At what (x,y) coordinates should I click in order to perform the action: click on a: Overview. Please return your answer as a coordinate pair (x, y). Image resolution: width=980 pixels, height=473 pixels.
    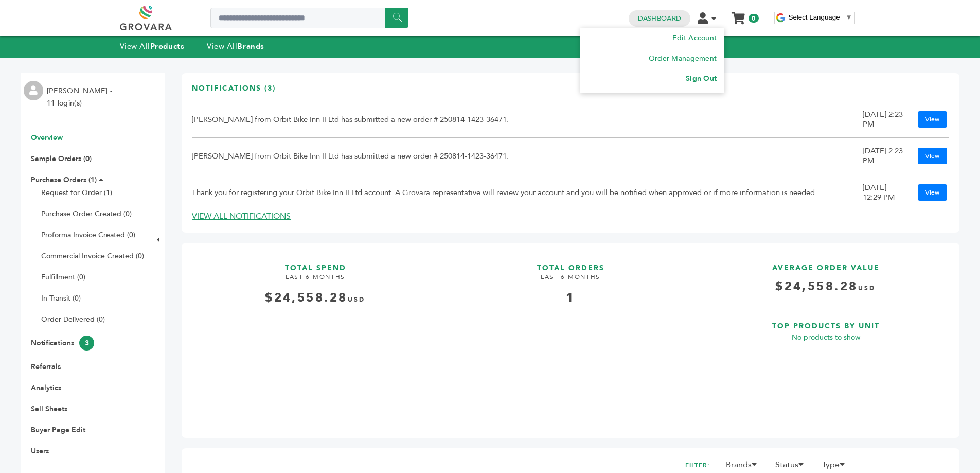
    Looking at the image, I should click on (47, 138).